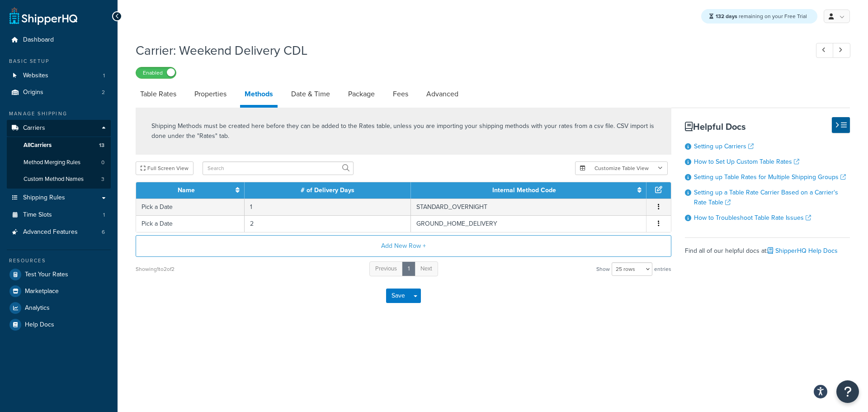 The width and height of the screenshot is (868, 412). Describe the element at coordinates (58, 215) in the screenshot. I see `li: Time Slots` at that location.